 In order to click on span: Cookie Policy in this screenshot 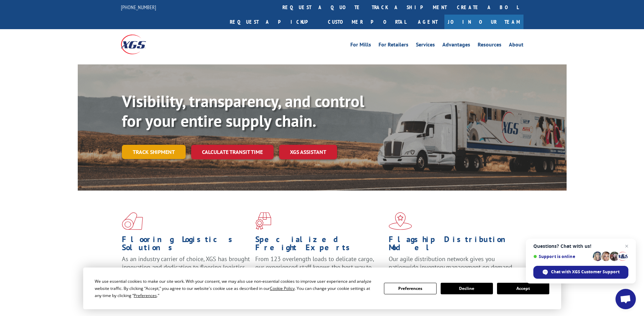, I will do `click(282, 288)`.